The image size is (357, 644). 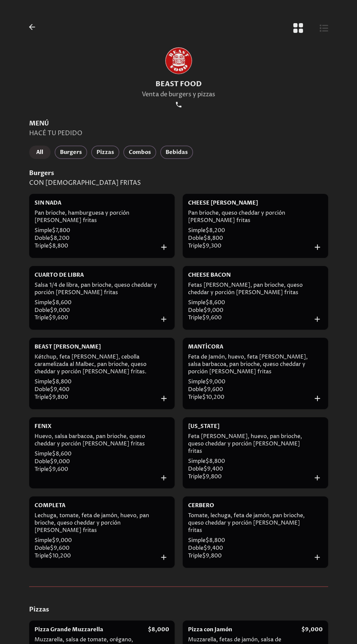 What do you see at coordinates (97, 246) in the screenshot?
I see `p: Triple $ 8,800` at bounding box center [97, 246].